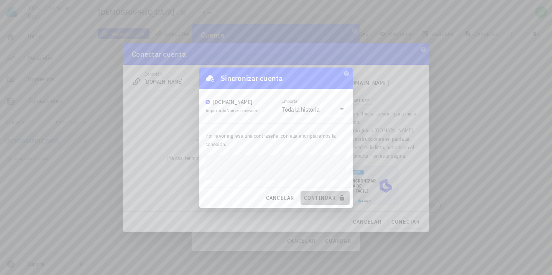 This screenshot has height=275, width=552. What do you see at coordinates (208, 102) in the screenshot?
I see `img: BudaPuntoCom` at bounding box center [208, 102].